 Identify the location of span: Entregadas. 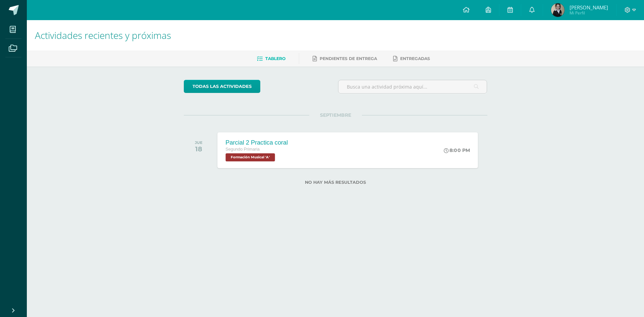
(415, 59).